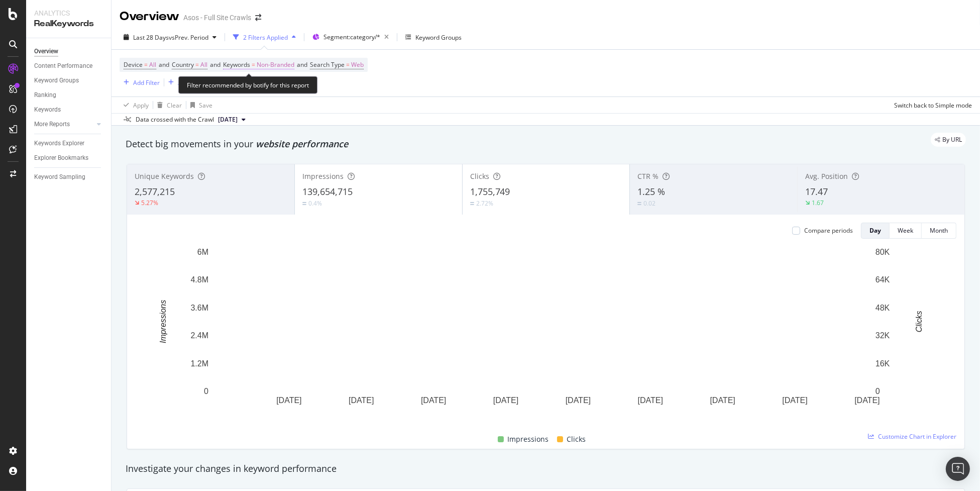  Describe the element at coordinates (528, 440) in the screenshot. I see `span: Impressions` at that location.